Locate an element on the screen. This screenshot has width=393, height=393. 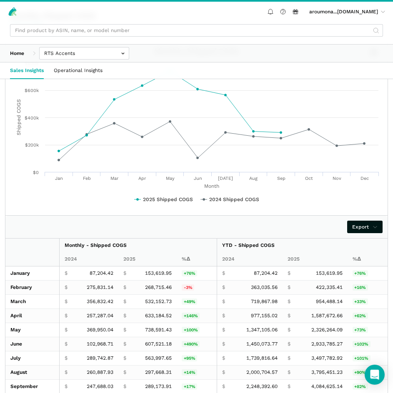
span: 977,155.02 is located at coordinates (264, 316).